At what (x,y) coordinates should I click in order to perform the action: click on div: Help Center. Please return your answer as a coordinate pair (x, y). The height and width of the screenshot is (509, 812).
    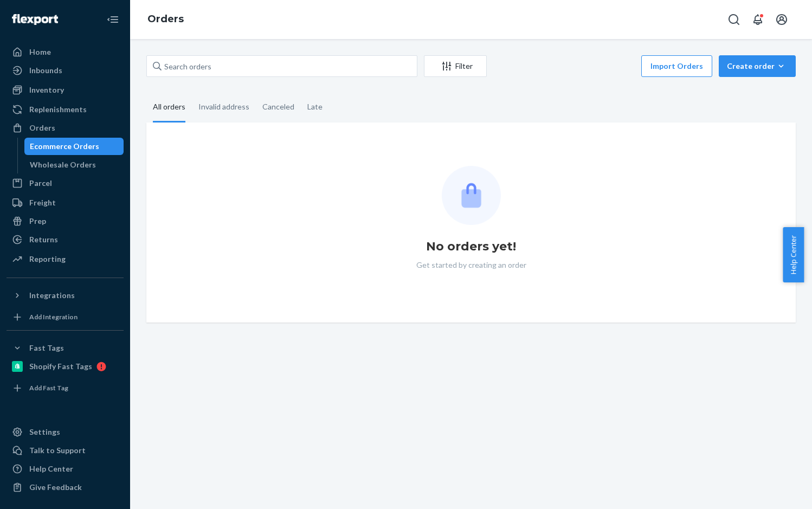
    Looking at the image, I should click on (51, 469).